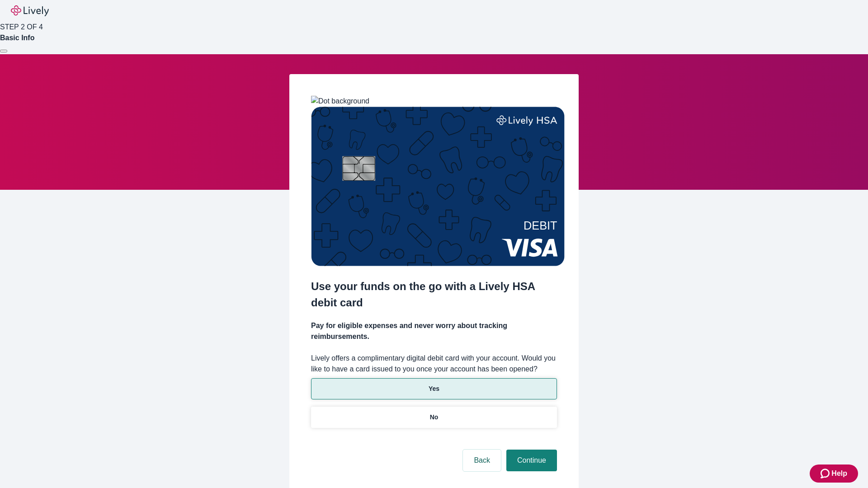 This screenshot has height=488, width=868. What do you see at coordinates (434, 416) in the screenshot?
I see `button: No` at bounding box center [434, 416].